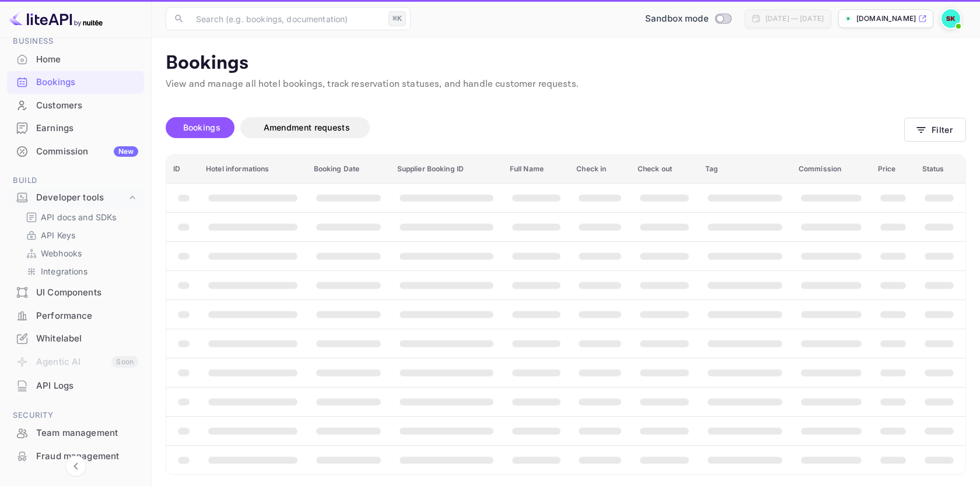 The height and width of the screenshot is (486, 980). Describe the element at coordinates (80, 253) in the screenshot. I see `div: Webhooks` at that location.